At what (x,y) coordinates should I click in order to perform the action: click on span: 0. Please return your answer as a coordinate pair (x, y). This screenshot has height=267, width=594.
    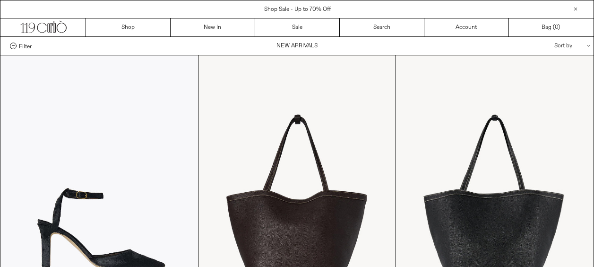
    Looking at the image, I should click on (556, 27).